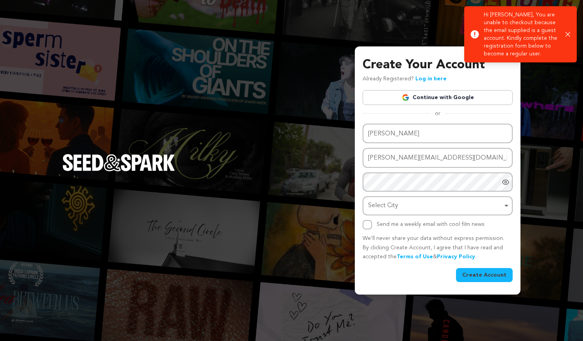 This screenshot has height=341, width=583. What do you see at coordinates (437, 158) in the screenshot?
I see `input: Email address` at bounding box center [437, 158].